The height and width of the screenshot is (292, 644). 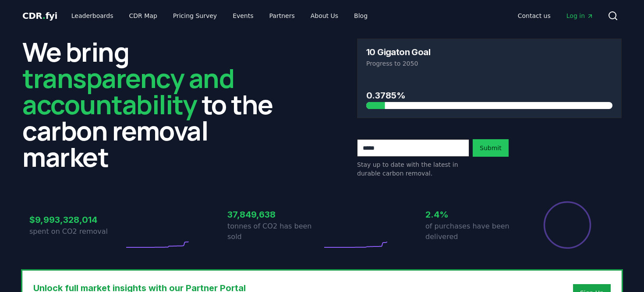 What do you see at coordinates (40, 16) in the screenshot?
I see `span: CDR fyi` at bounding box center [40, 16].